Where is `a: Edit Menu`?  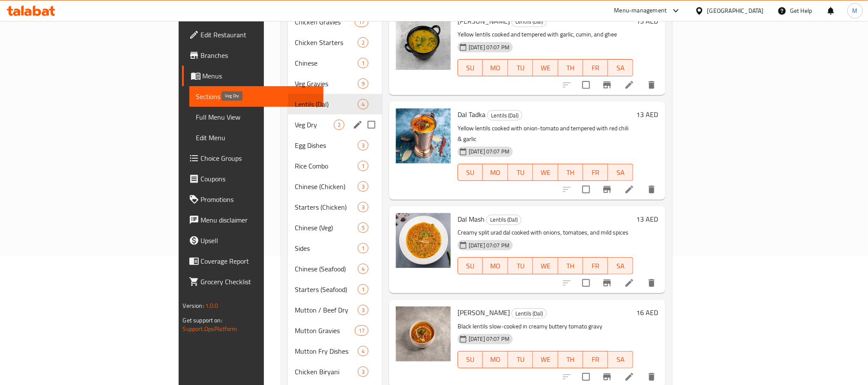 a: Edit Menu is located at coordinates (256, 138).